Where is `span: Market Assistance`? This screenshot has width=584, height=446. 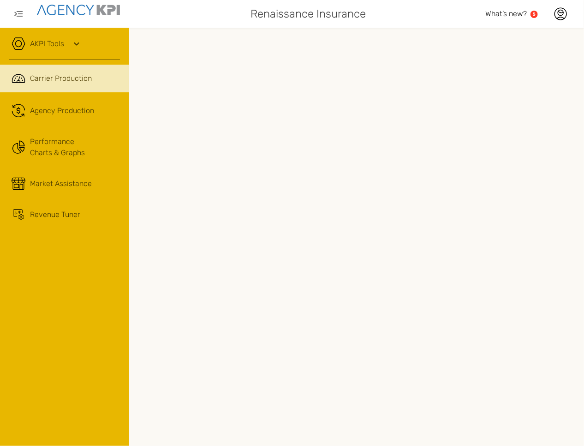
span: Market Assistance is located at coordinates (61, 184).